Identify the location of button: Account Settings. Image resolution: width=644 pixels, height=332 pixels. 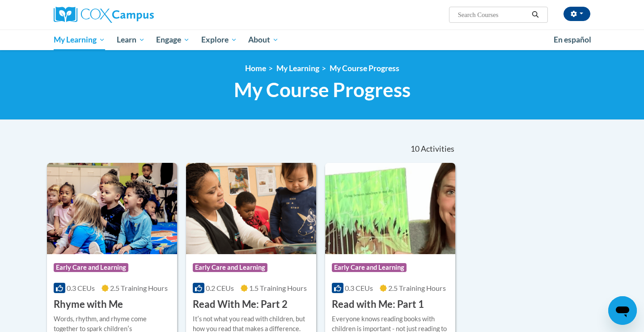
(577, 14).